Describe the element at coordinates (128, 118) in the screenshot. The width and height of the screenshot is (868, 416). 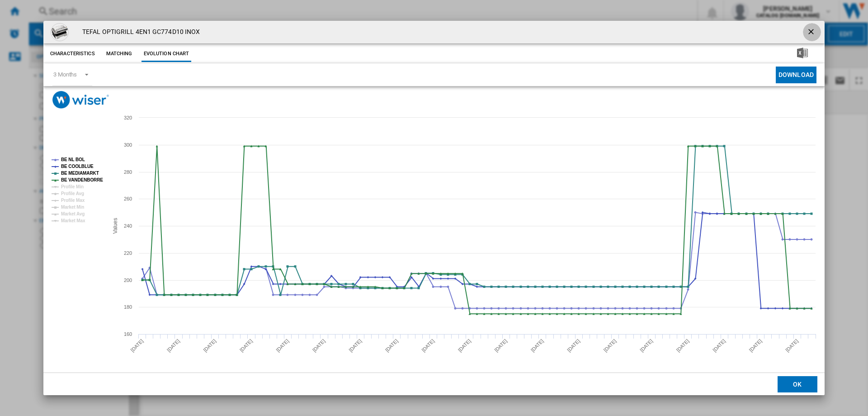
I see `tspan: 320` at that location.